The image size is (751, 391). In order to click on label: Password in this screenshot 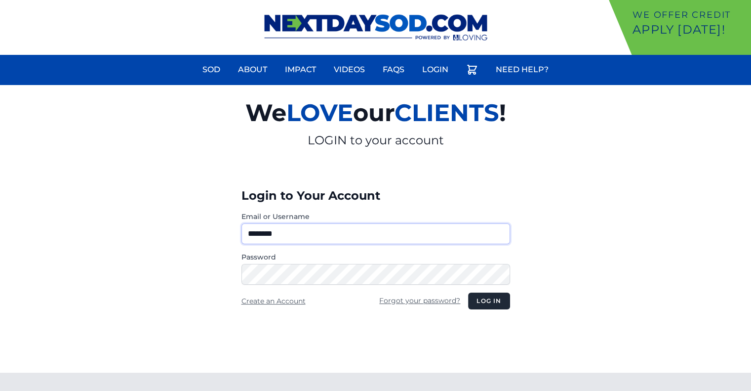, I will do `click(376, 257)`.